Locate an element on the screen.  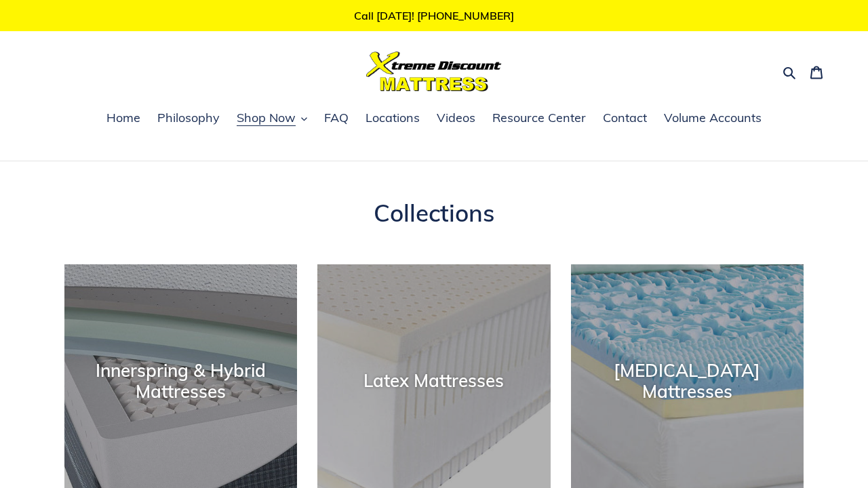
span: Locations is located at coordinates (393, 118).